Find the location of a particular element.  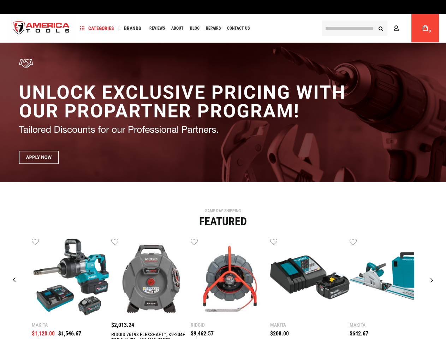

img: RIDGID 76198 FLEXSHAFT™, K9-204+ FOR 2-4 is located at coordinates (151, 277).